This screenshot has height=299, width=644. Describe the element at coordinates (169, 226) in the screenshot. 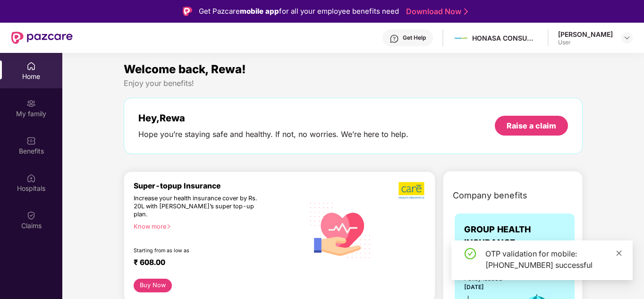

I see `span: right` at that location.